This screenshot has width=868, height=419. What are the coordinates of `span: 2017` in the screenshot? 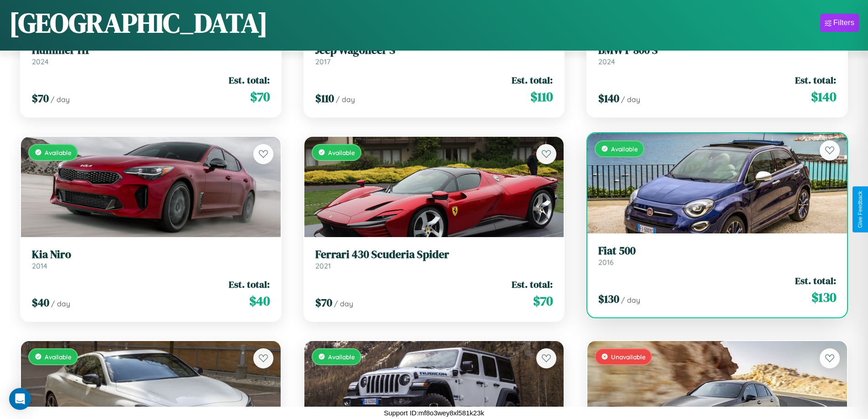 It's located at (323, 61).